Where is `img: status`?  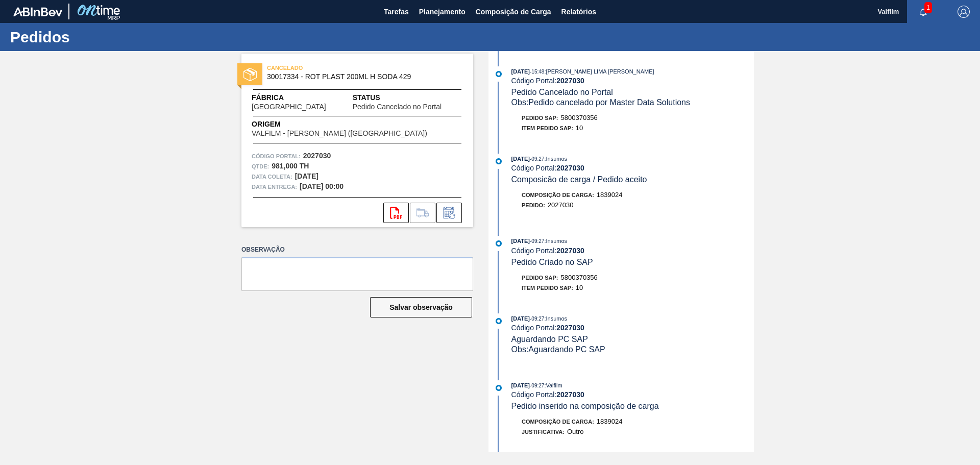 img: status is located at coordinates (250, 74).